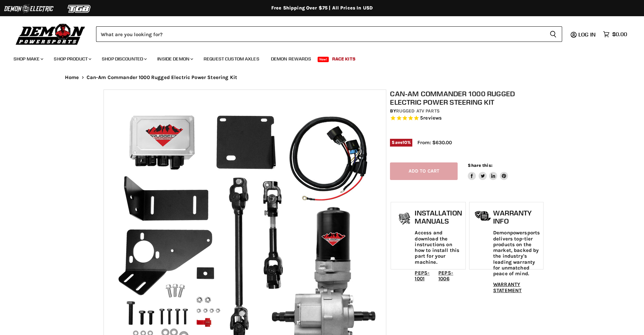  What do you see at coordinates (438, 217) in the screenshot?
I see `h1: Installation Manuals` at bounding box center [438, 217].